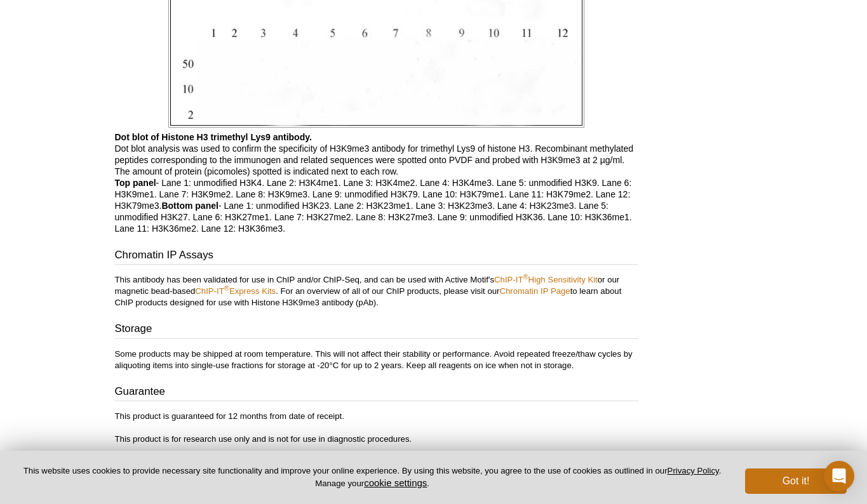 The image size is (867, 504). Describe the element at coordinates (376, 360) in the screenshot. I see `p: Some products may be shipped at room temperature. This will not affect their stability or perform...` at that location.